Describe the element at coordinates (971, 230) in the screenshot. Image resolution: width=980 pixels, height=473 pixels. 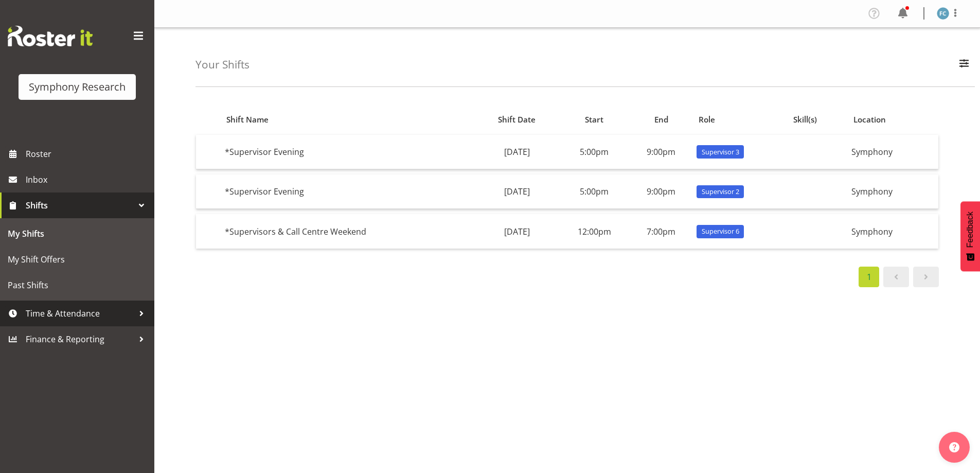
I see `span: Feedback` at that location.